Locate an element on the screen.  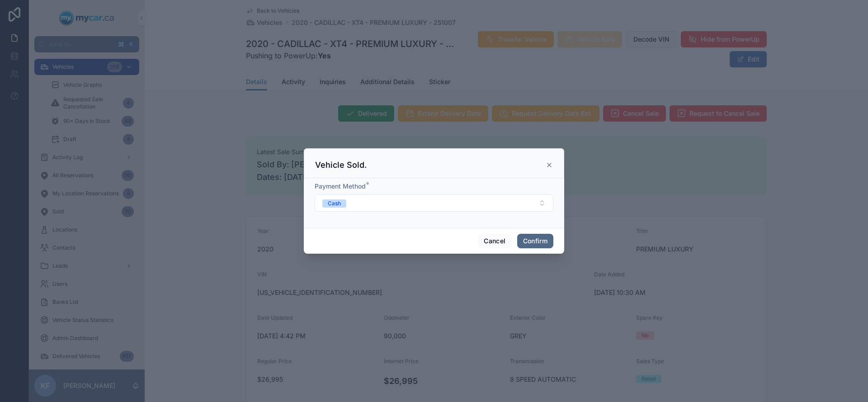
span: Payment Method is located at coordinates (340, 186).